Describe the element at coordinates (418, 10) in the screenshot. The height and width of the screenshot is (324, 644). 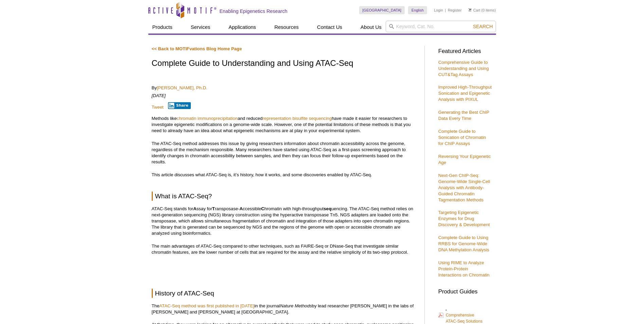
I see `a: English` at that location.